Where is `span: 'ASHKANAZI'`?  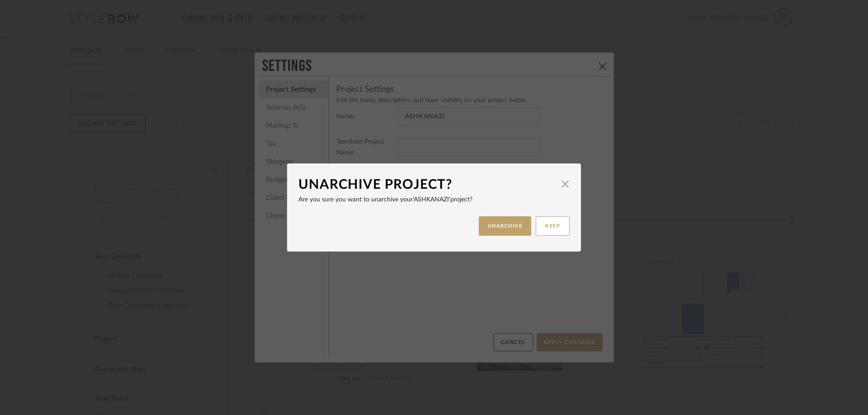
span: 'ASHKANAZI' is located at coordinates (431, 200).